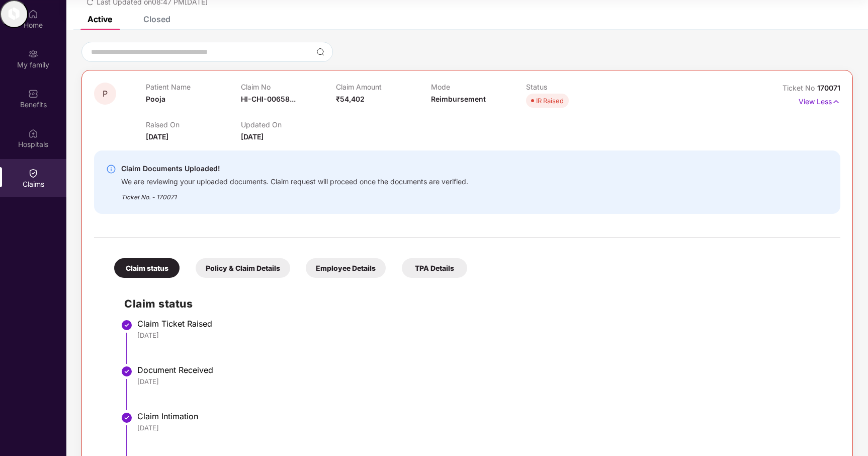 The image size is (868, 456). I want to click on div: Active, so click(100, 19).